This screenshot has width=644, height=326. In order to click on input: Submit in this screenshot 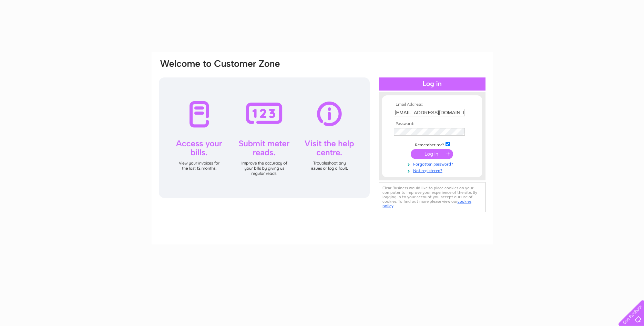, I will do `click(432, 154)`.